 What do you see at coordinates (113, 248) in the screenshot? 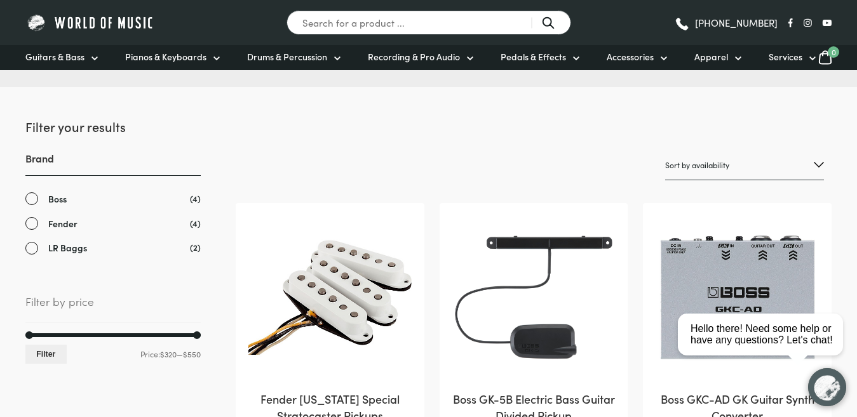
I see `a: LR Baggs` at bounding box center [113, 248].